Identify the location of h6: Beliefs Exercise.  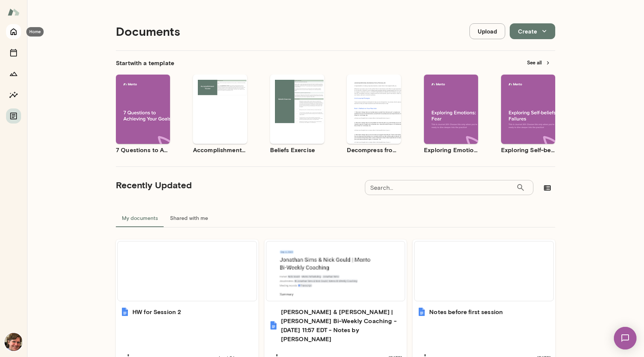
(297, 150).